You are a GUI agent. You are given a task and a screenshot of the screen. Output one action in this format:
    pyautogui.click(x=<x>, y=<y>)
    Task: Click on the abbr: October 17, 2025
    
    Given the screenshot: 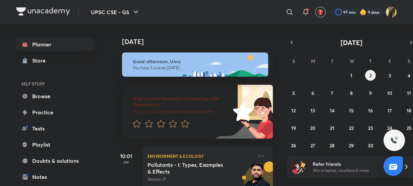 What is the action you would take?
    pyautogui.click(x=390, y=110)
    